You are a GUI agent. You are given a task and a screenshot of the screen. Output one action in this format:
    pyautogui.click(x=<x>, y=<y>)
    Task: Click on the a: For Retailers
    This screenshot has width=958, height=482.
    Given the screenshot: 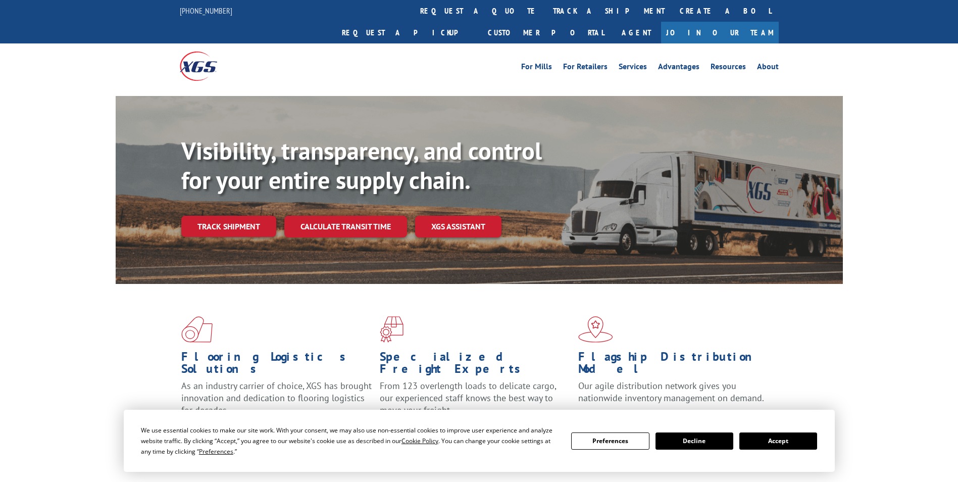 What is the action you would take?
    pyautogui.click(x=585, y=68)
    